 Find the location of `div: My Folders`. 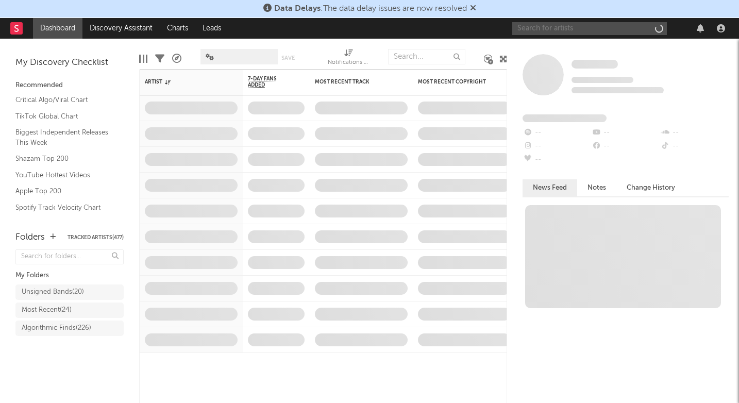

div: My Folders is located at coordinates (70, 276).